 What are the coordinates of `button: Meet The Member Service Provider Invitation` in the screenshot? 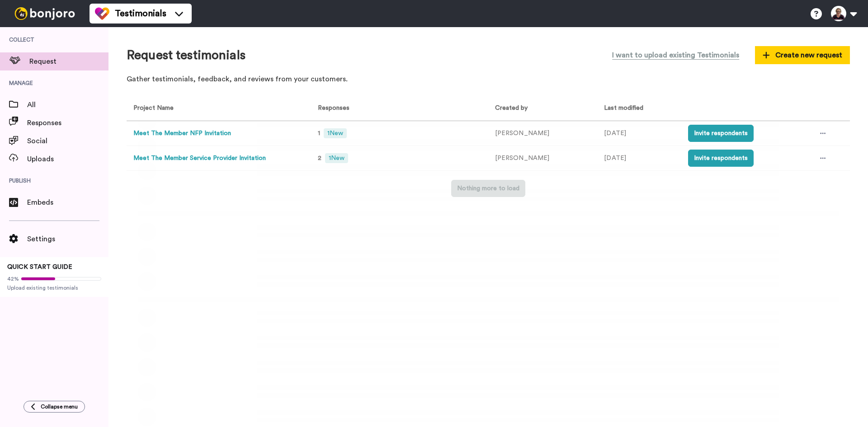 It's located at (199, 159).